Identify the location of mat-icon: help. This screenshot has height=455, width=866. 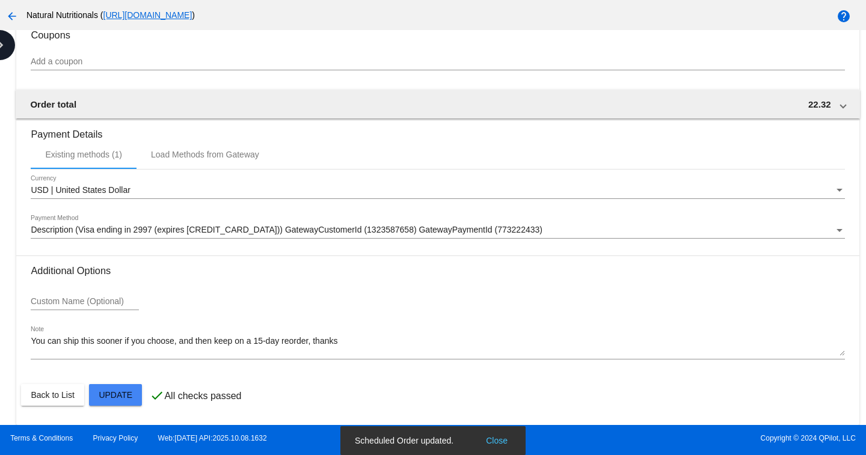
(844, 16).